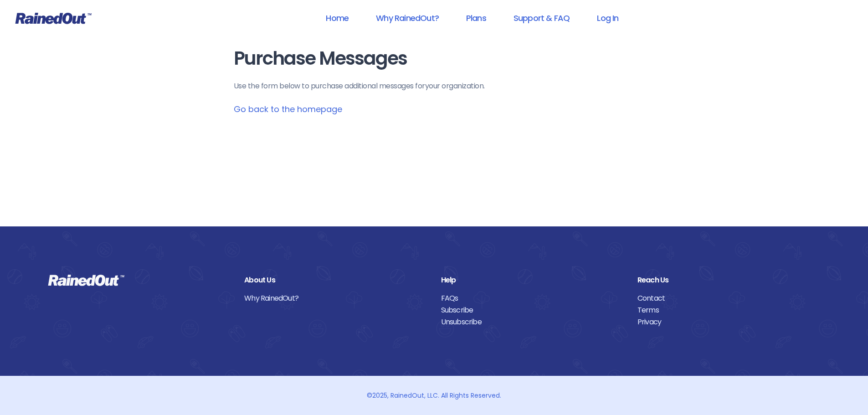  I want to click on a: Terms, so click(729, 310).